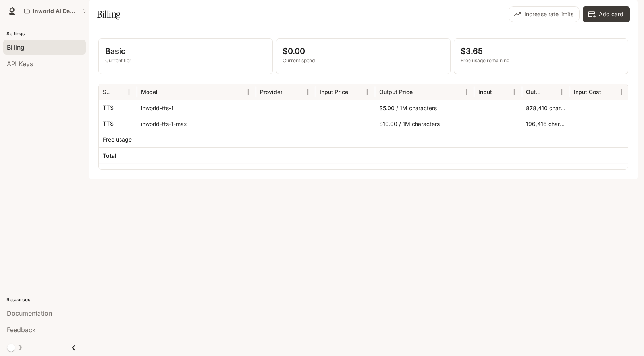 The image size is (644, 356). I want to click on p: $0.00, so click(363, 51).